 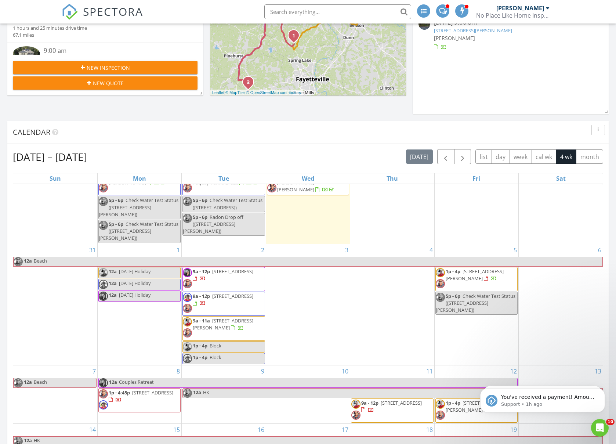 I want to click on a: Go to September 6, 2025, so click(x=599, y=250).